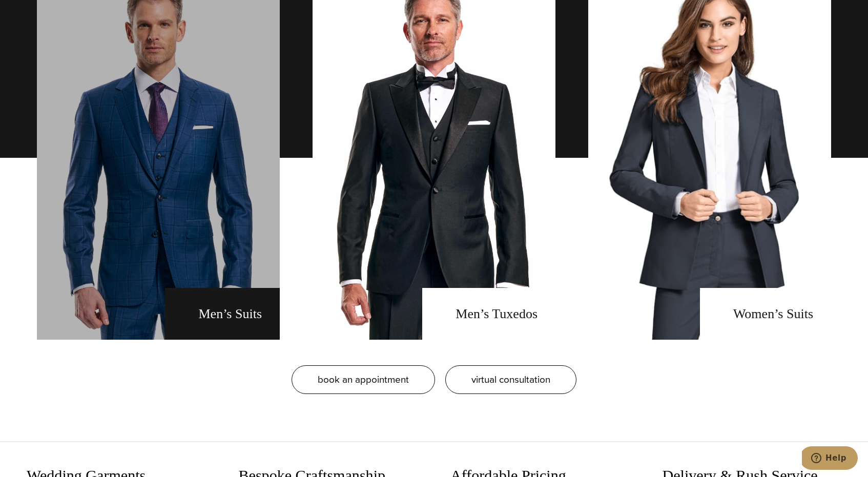 The width and height of the screenshot is (868, 477). I want to click on span: Help, so click(34, 12).